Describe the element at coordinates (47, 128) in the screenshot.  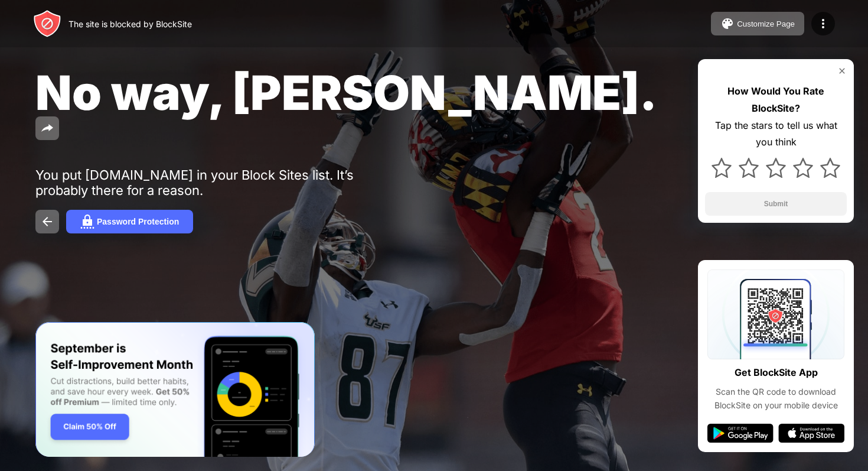
I see `img: share.svg` at that location.